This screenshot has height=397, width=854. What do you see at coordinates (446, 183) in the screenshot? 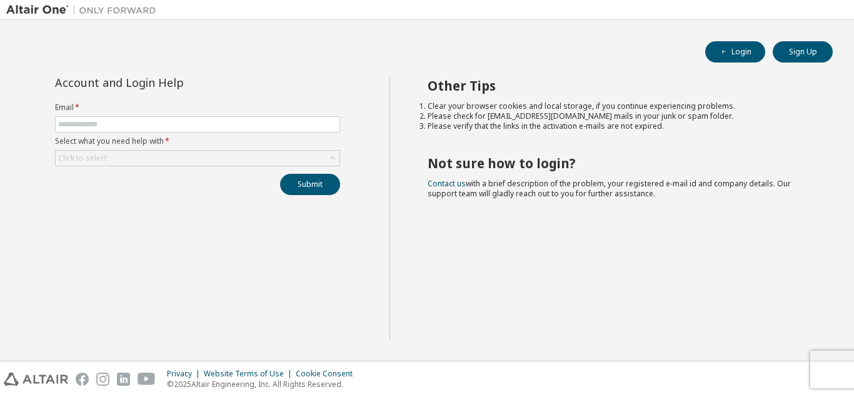
I see `a: Contact us` at bounding box center [446, 183].